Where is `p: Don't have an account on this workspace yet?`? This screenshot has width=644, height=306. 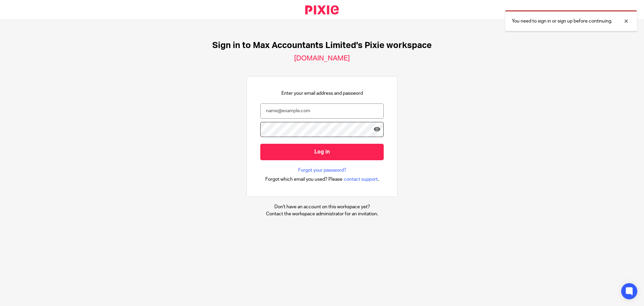
p: Don't have an account on this workspace yet? is located at coordinates (322, 207).